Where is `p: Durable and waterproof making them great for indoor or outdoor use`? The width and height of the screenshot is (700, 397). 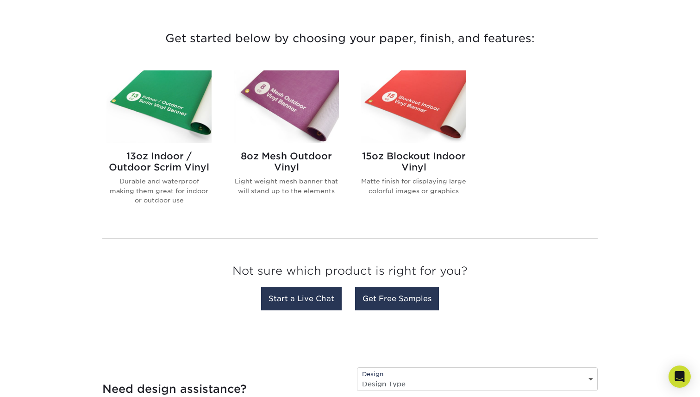 p: Durable and waterproof making them great for indoor or outdoor use is located at coordinates (159, 190).